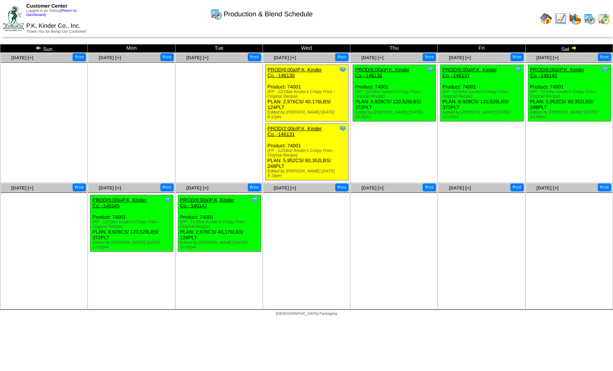  Describe the element at coordinates (38, 48) in the screenshot. I see `img: arrowleft.gif` at that location.